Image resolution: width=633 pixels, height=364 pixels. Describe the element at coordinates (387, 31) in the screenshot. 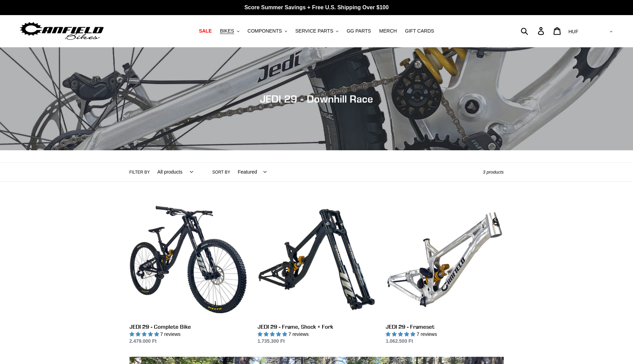

I see `span: MERCH` at that location.